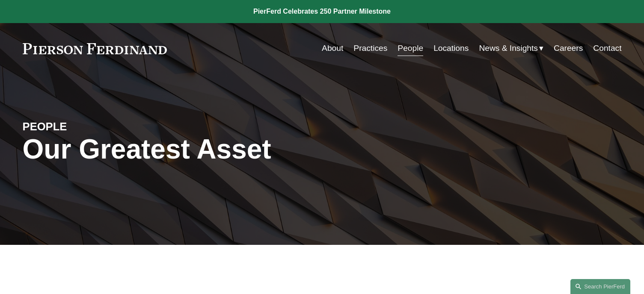 This screenshot has width=644, height=294. I want to click on a: folder dropdown, so click(511, 48).